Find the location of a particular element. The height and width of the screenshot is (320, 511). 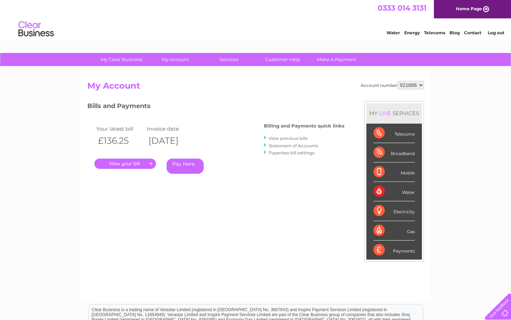

span: 0333 014 3131 is located at coordinates (402, 8).